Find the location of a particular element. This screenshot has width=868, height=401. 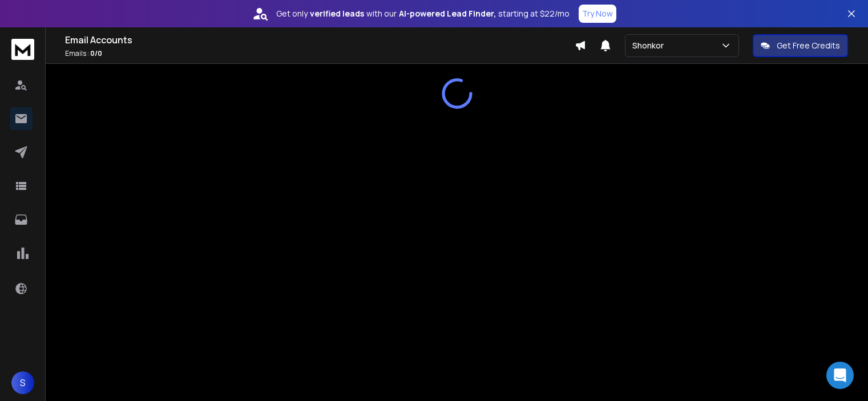

p: Shonkor is located at coordinates (650, 45).